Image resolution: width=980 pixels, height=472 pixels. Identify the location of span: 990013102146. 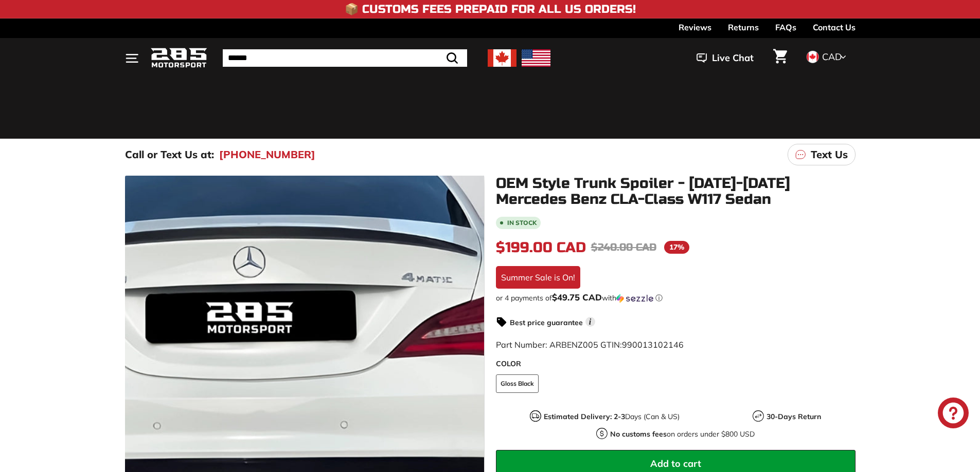
(653, 345).